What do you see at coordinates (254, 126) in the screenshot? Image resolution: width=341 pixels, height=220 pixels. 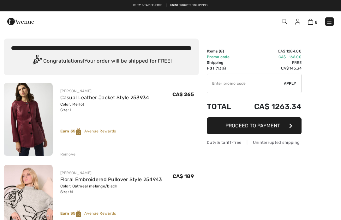 I see `button: Proceed to Payment` at bounding box center [254, 126].